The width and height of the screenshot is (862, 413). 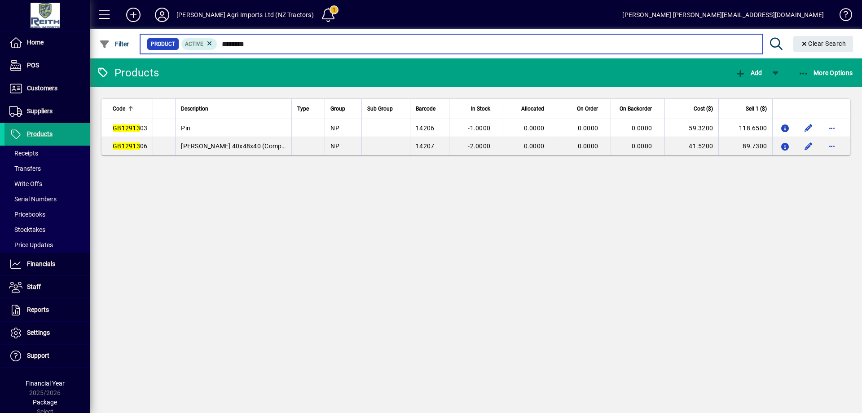 I want to click on a: Suppliers, so click(x=47, y=111).